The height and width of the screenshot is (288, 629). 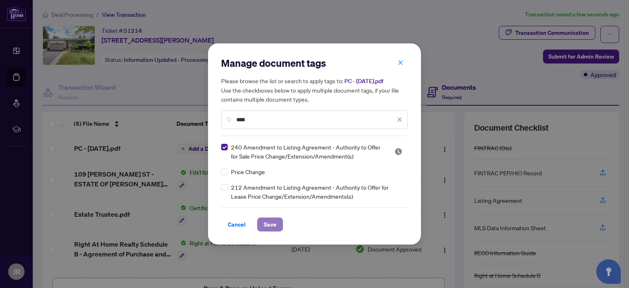 I want to click on button: Open asap, so click(x=609, y=272).